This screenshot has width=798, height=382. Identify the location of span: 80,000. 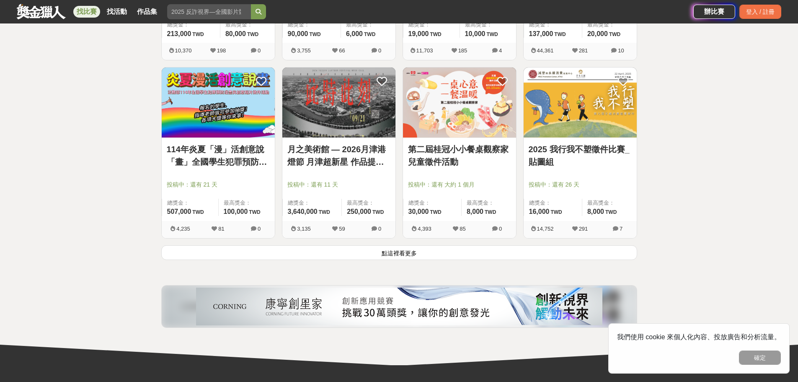
(235, 34).